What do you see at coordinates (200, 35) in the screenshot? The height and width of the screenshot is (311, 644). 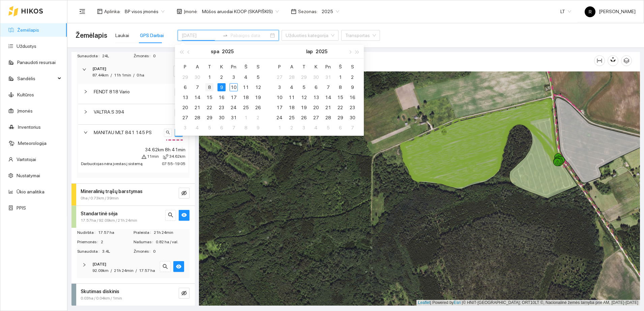 I see `input: Pradžios data` at bounding box center [200, 35].